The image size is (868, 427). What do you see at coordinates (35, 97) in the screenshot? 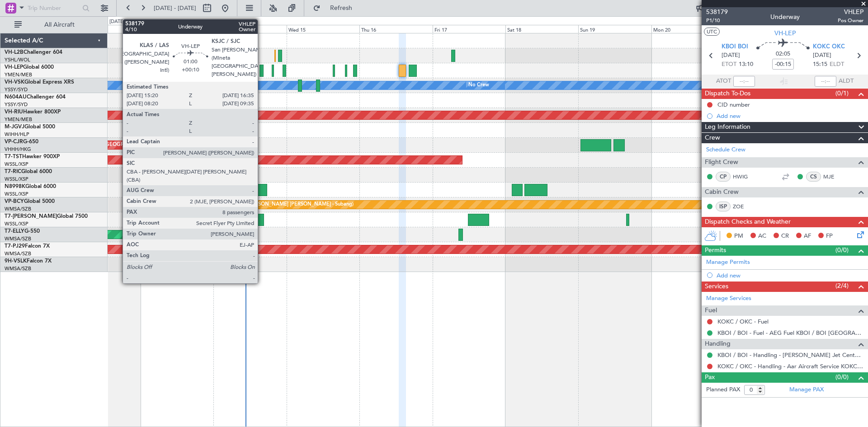
I see `a: N604AUChallenger 604` at bounding box center [35, 97].